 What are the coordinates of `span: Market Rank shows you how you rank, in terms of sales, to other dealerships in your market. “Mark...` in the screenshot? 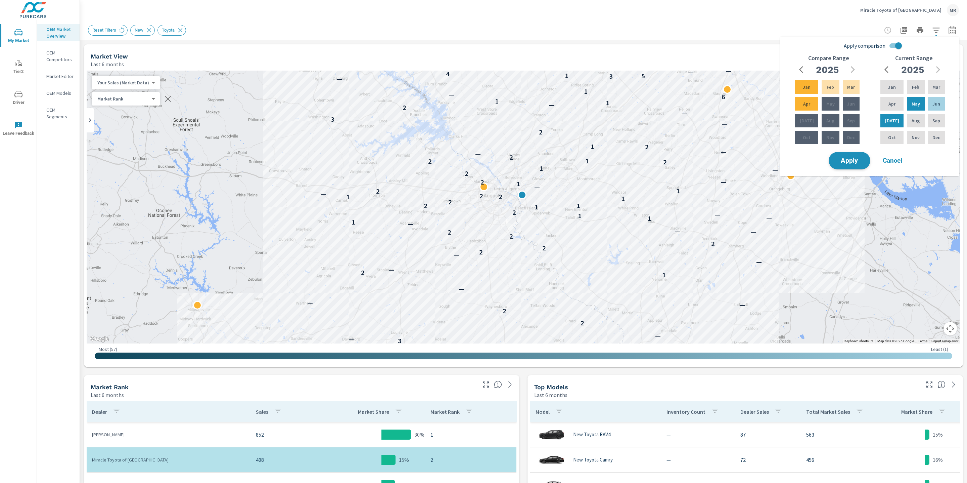 It's located at (498, 384).